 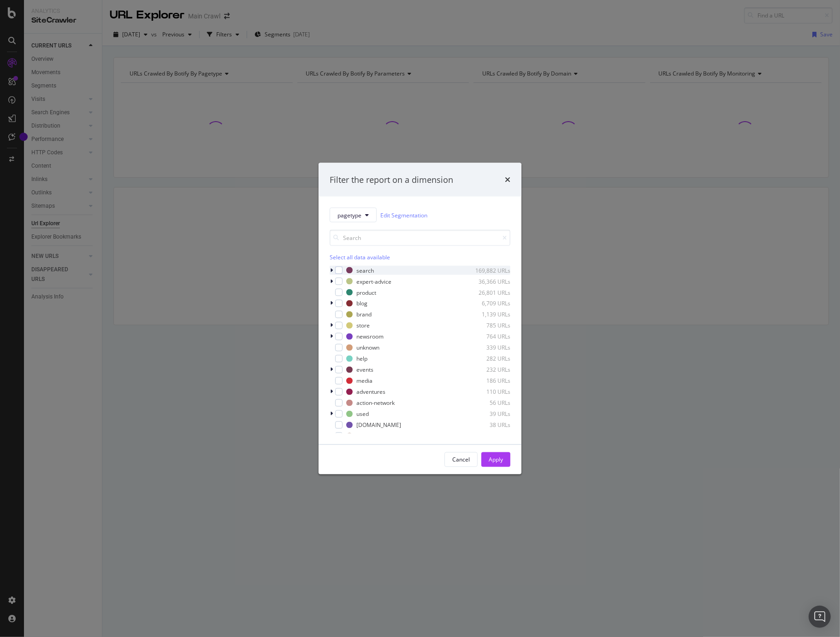 I want to click on div: adventures, so click(x=371, y=392).